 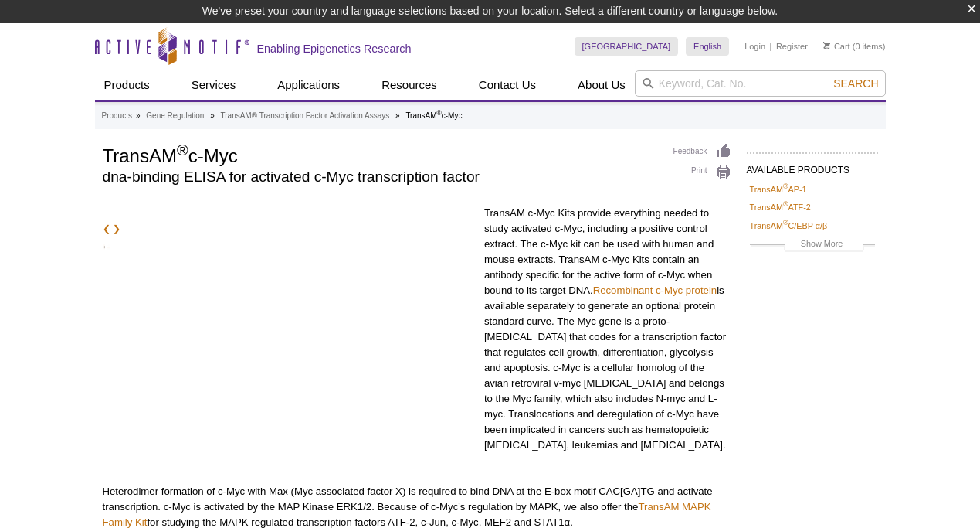 What do you see at coordinates (854, 46) in the screenshot?
I see `li: (0 items)` at bounding box center [854, 46].